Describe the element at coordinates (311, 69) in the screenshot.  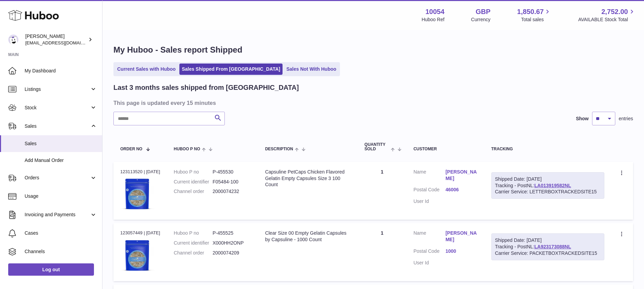
I see `a: Sales Not With Huboo` at that location.